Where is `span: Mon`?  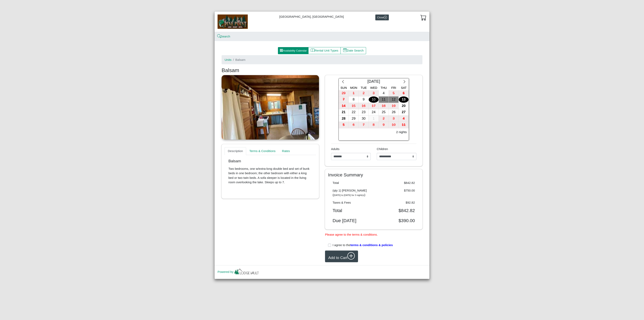 span: Mon is located at coordinates (354, 88).